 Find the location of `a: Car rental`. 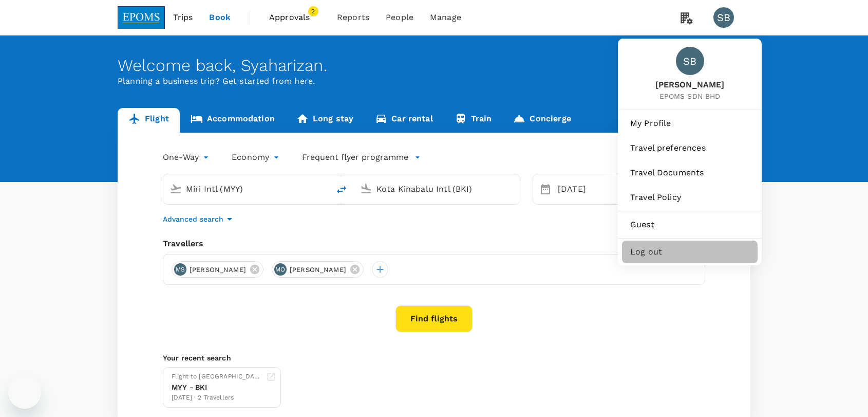

a: Car rental is located at coordinates (404, 120).